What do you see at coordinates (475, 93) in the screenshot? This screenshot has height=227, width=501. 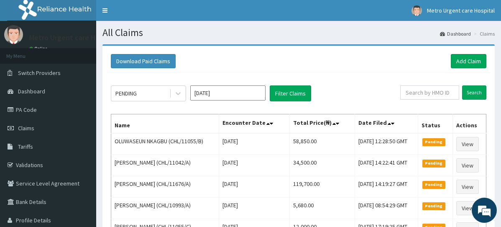 I see `input: Search` at bounding box center [475, 93].